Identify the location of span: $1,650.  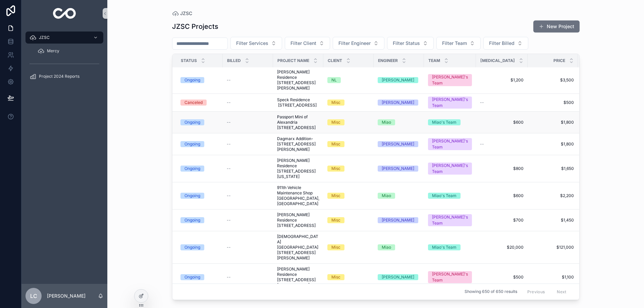
(553, 169).